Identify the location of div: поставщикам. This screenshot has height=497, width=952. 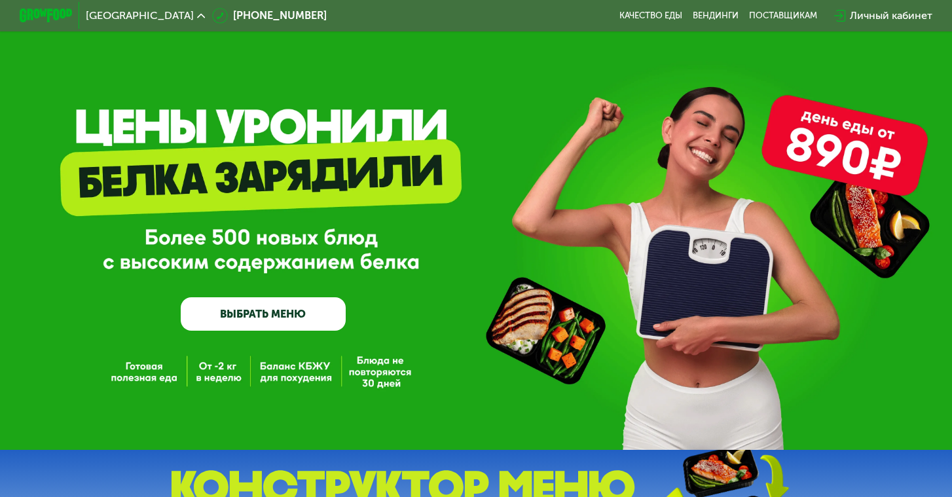
(783, 16).